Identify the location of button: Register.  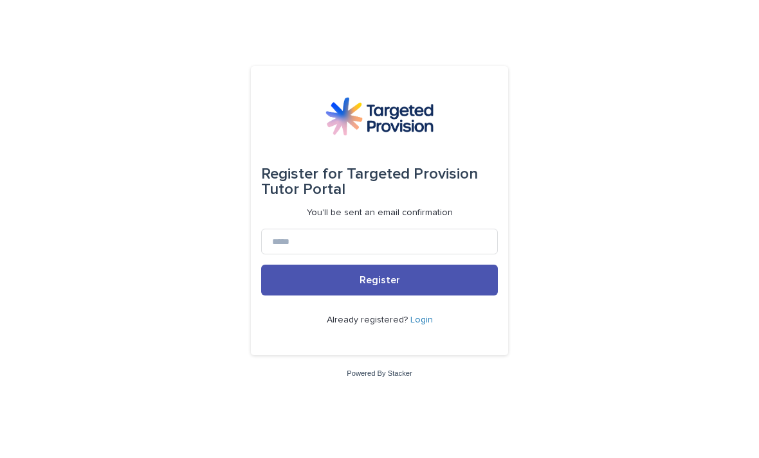
(379, 280).